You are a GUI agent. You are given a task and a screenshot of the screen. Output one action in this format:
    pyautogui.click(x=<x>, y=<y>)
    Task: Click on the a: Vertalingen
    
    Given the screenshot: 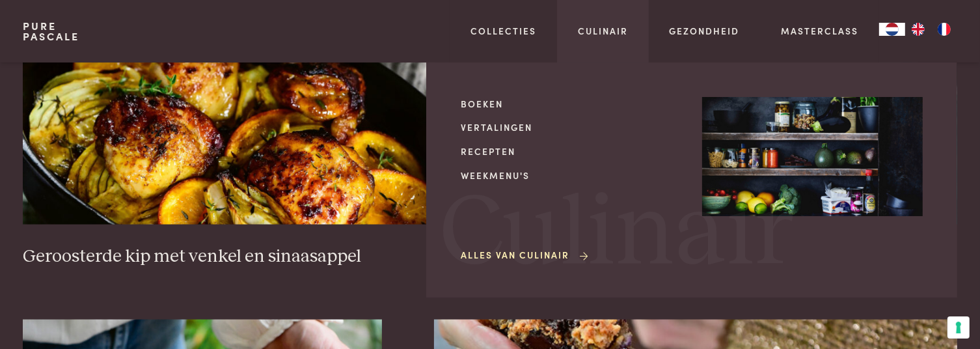 What is the action you would take?
    pyautogui.click(x=571, y=127)
    